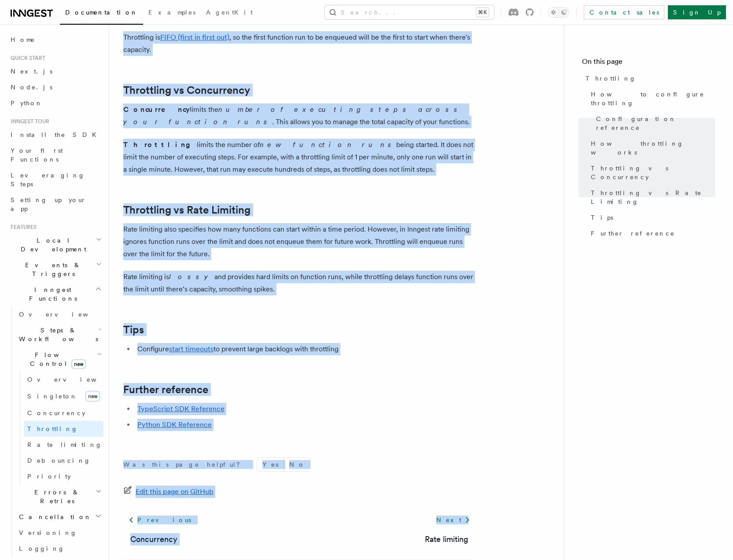  Describe the element at coordinates (652, 148) in the screenshot. I see `a: How throttling works` at that location.